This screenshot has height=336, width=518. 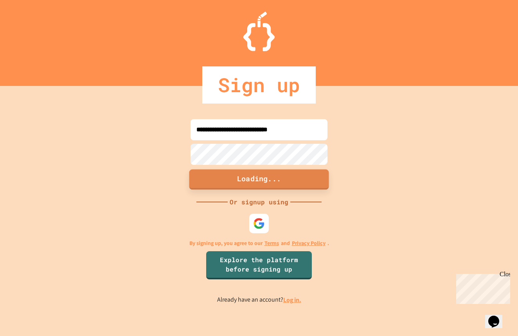 What do you see at coordinates (259, 31) in the screenshot?
I see `img: Logo.svg` at bounding box center [259, 31].